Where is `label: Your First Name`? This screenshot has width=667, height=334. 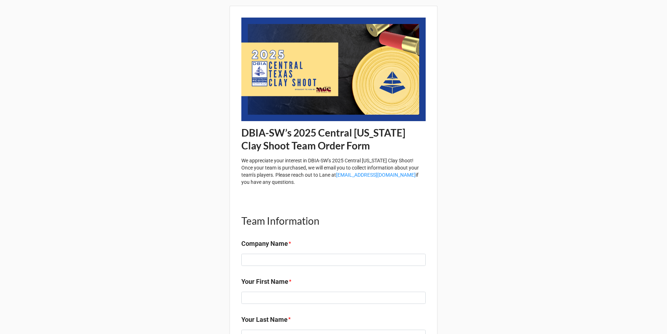
label: Your First Name is located at coordinates (265, 282).